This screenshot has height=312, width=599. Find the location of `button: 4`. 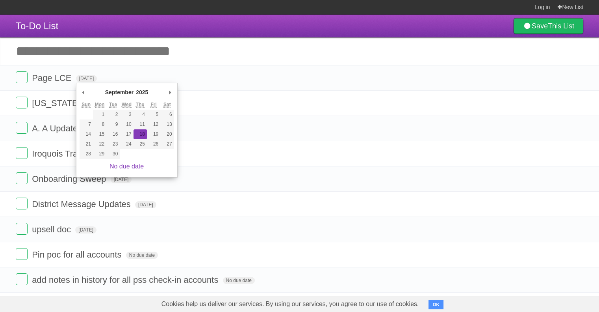

button: 4 is located at coordinates (140, 114).